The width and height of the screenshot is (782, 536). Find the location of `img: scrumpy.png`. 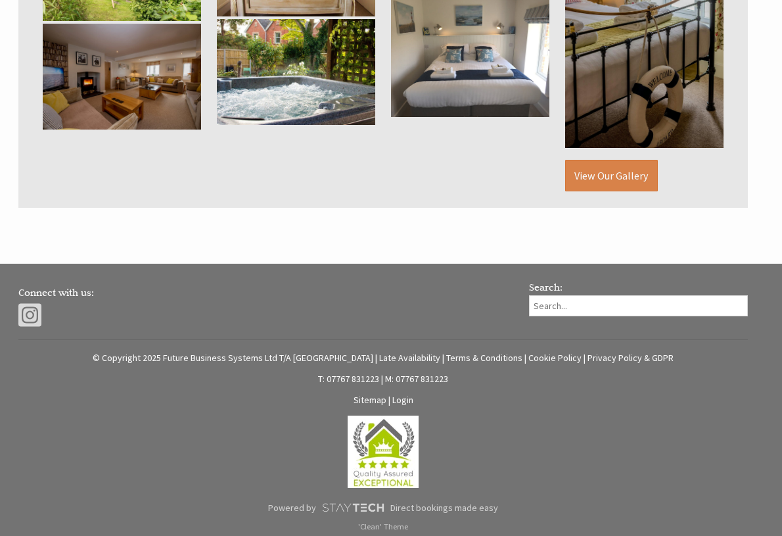

img: scrumpy.png is located at coordinates (353, 507).